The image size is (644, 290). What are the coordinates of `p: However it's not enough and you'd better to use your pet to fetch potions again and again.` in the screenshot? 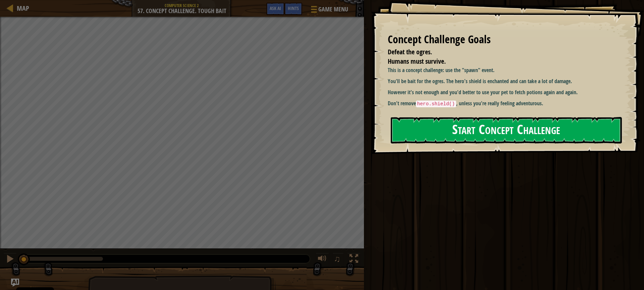 It's located at (507, 92).